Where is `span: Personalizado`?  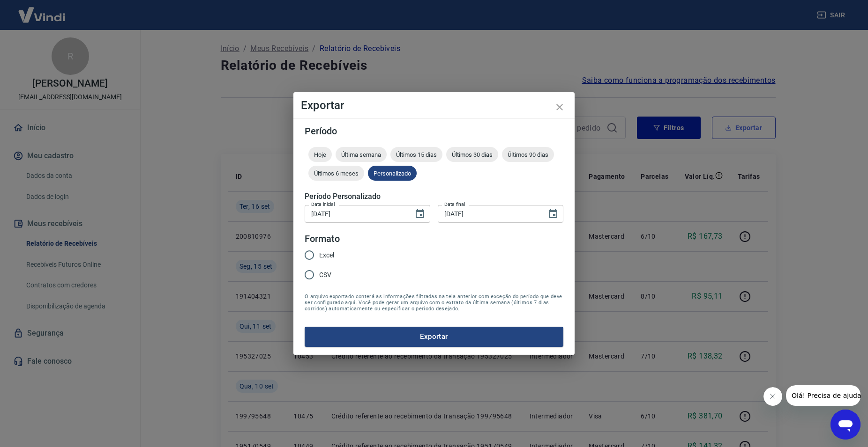 span: Personalizado is located at coordinates (392, 173).